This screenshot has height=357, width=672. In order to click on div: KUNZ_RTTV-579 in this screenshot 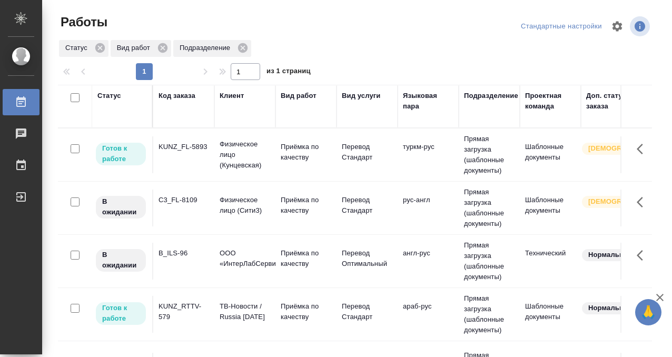, I will do `click(184, 312)`.